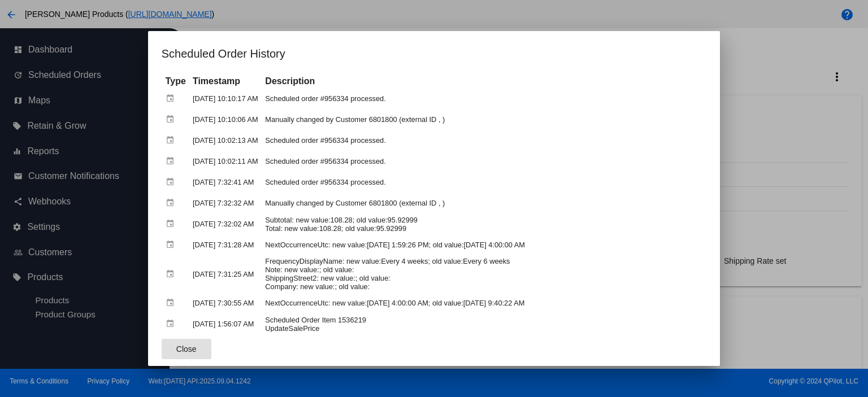  Describe the element at coordinates (176, 81) in the screenshot. I see `th: Type` at that location.